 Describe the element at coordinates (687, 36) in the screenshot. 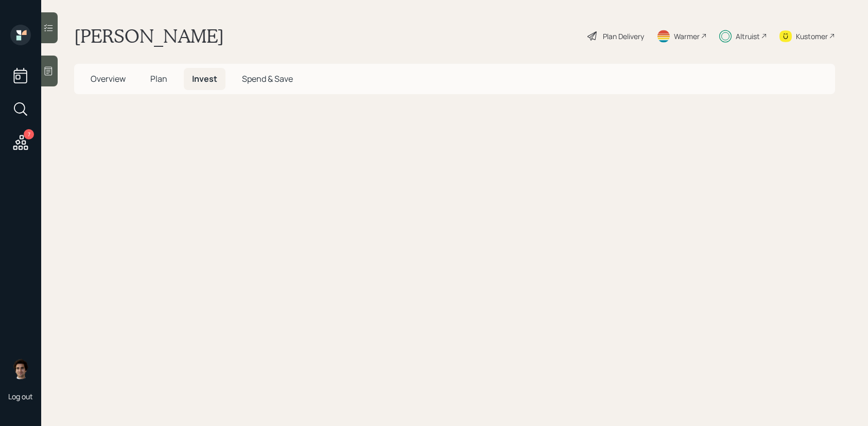

I see `div: Warmer` at that location.